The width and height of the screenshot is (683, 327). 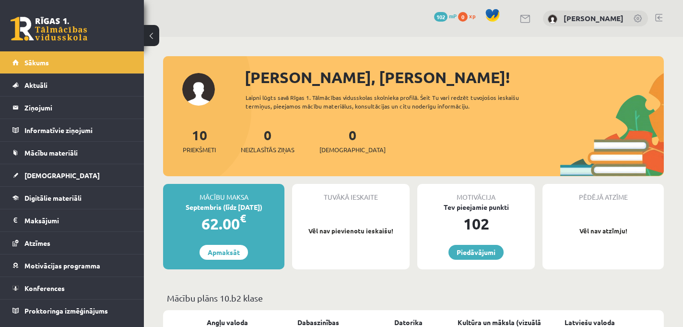 What do you see at coordinates (78, 108) in the screenshot?
I see `legend: Ziņojumi` at bounding box center [78, 108].